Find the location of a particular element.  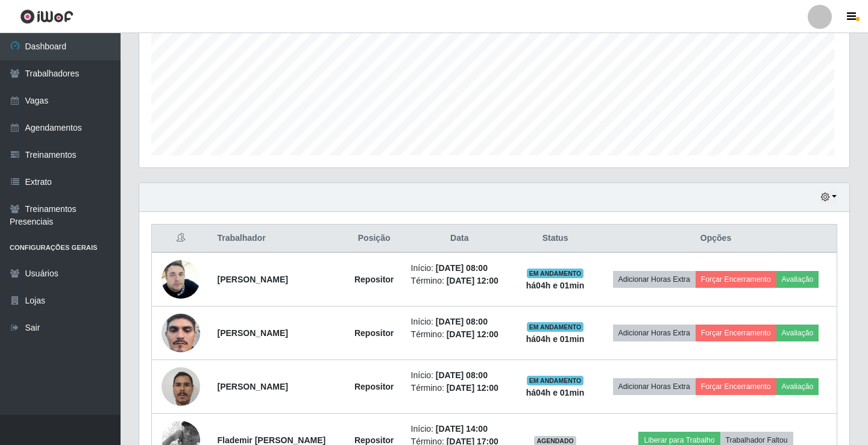

img: 1741871107484.jpeg is located at coordinates (181, 279).